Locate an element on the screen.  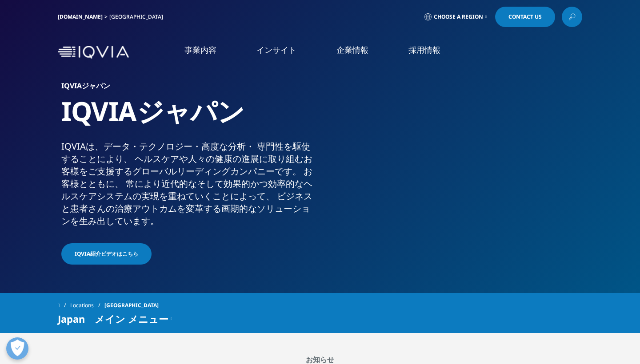
a: 採用情報 is located at coordinates (424, 50).